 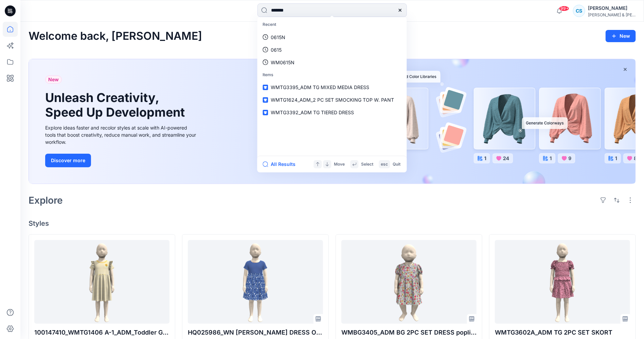 What do you see at coordinates (368, 164) in the screenshot?
I see `p: Select` at bounding box center [368, 164].